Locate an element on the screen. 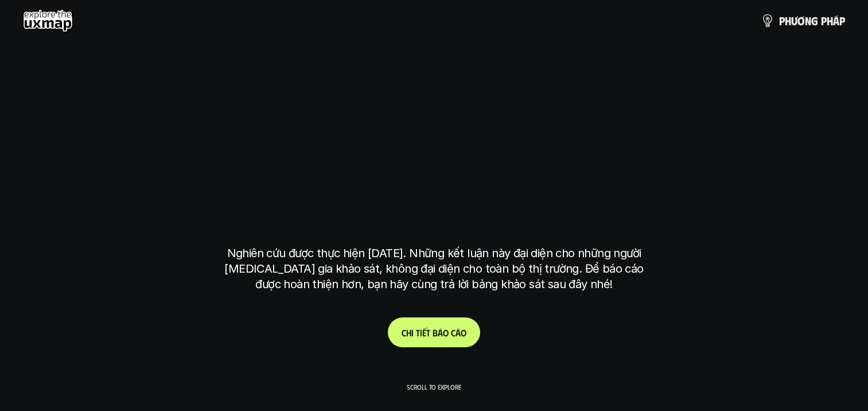 The height and width of the screenshot is (411, 868). span: c is located at coordinates (453, 332).